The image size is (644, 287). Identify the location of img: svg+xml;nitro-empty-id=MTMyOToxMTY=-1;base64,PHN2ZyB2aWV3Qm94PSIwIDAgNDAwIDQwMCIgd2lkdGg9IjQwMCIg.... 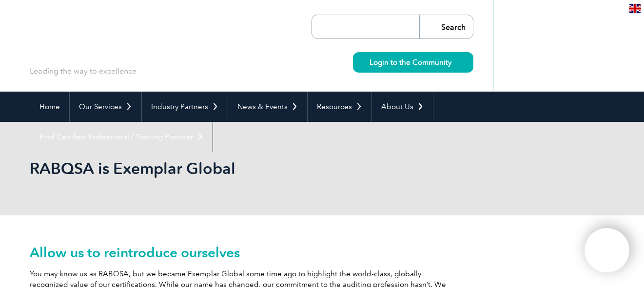
(607, 251).